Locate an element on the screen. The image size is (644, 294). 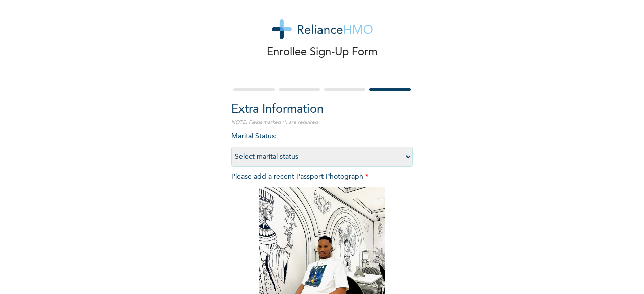
span: Marital Status : is located at coordinates (322, 147).